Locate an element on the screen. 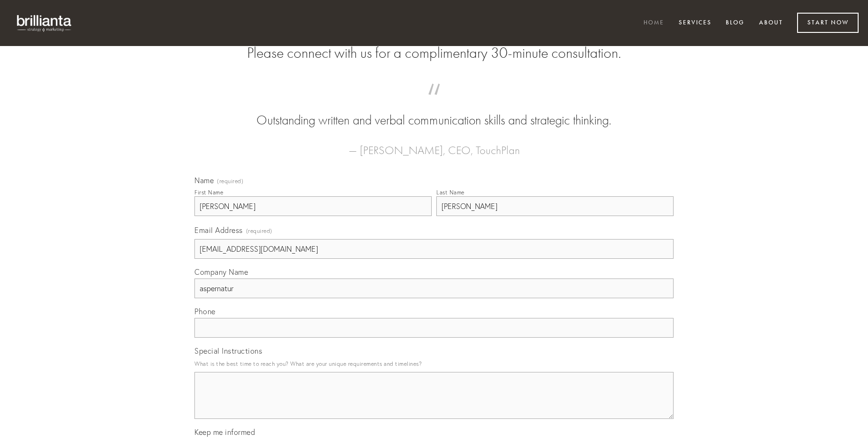 This screenshot has width=868, height=441. span: Special Instructions is located at coordinates (228, 351).